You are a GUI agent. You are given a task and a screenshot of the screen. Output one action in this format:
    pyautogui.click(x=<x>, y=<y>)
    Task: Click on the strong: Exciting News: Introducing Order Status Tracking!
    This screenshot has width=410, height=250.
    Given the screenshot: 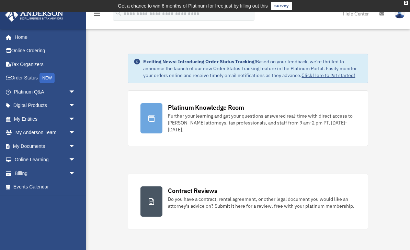 What is the action you would take?
    pyautogui.click(x=200, y=62)
    